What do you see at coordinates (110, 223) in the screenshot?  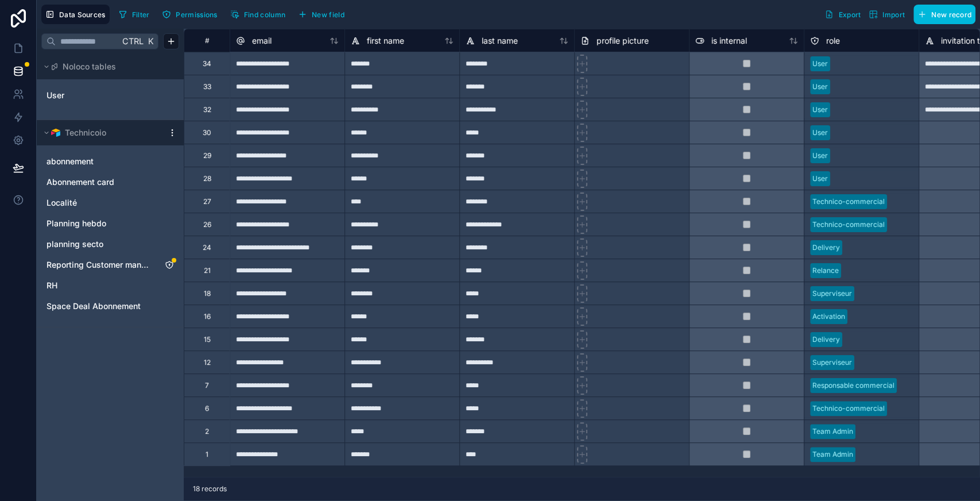 I see `div: Planning hebdo` at bounding box center [110, 223].